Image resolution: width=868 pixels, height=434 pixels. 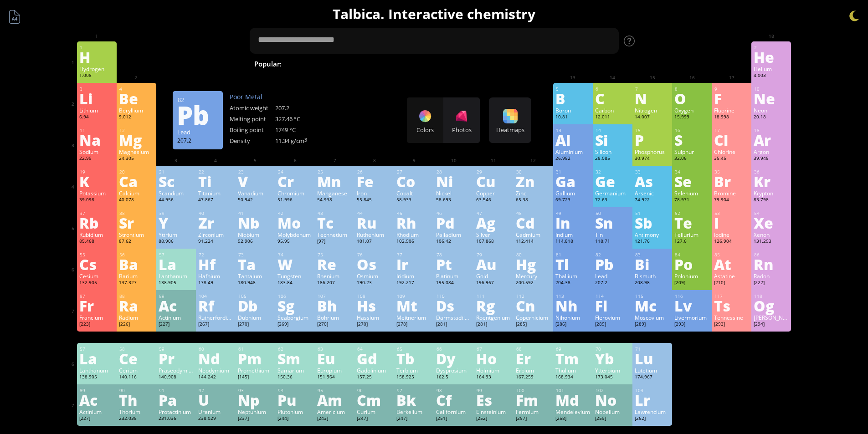 I want to click on div: Rhenium, so click(x=334, y=276).